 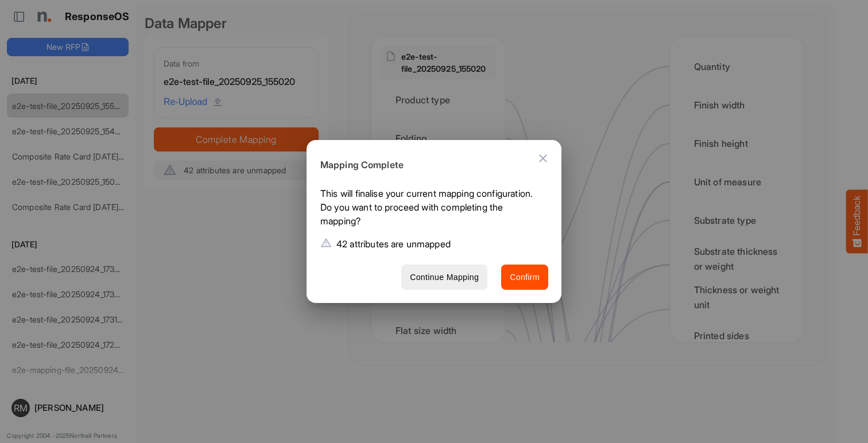 I want to click on button: Continue Mapping, so click(x=445, y=277).